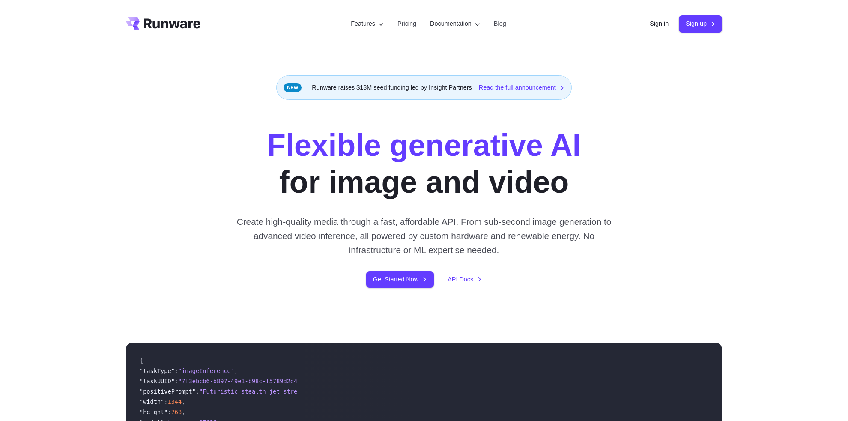 This screenshot has height=421, width=848. Describe the element at coordinates (424, 87) in the screenshot. I see `div: Runware raises $13M seed funding led by Insight Partners` at that location.